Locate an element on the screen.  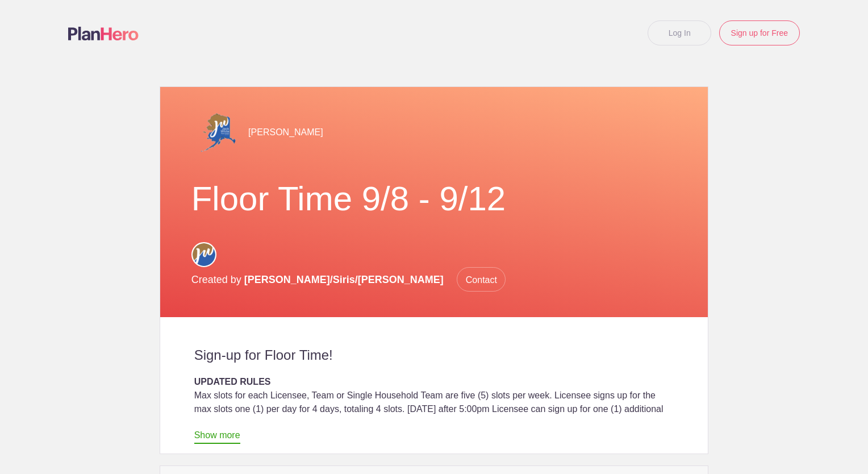
span: Contact is located at coordinates (481, 279).